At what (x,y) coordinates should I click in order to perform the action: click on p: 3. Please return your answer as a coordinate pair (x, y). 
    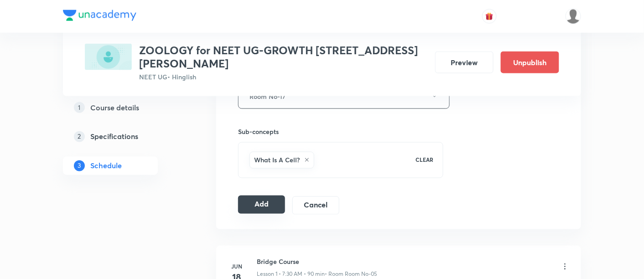
    Looking at the image, I should click on (79, 165).